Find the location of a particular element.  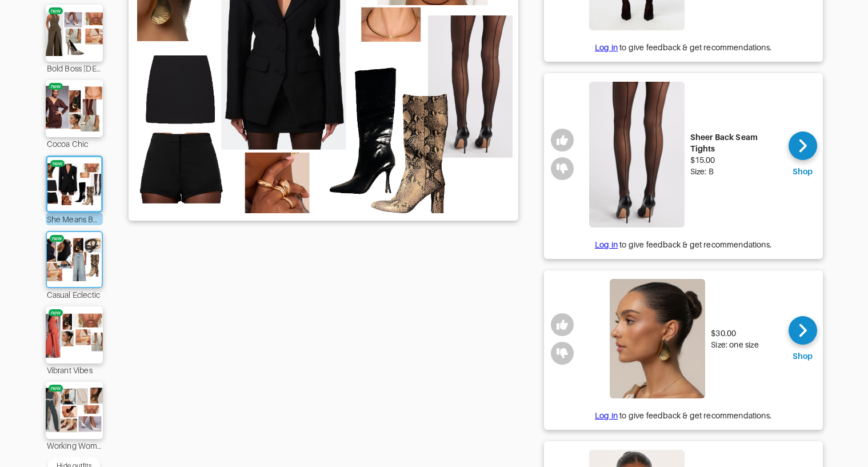

div: Size: one size is located at coordinates (734, 345).